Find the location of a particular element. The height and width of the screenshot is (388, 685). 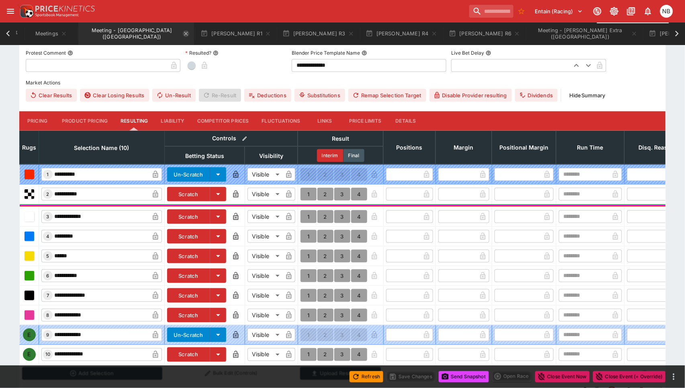

button: Clear Losing Results is located at coordinates (115, 95).